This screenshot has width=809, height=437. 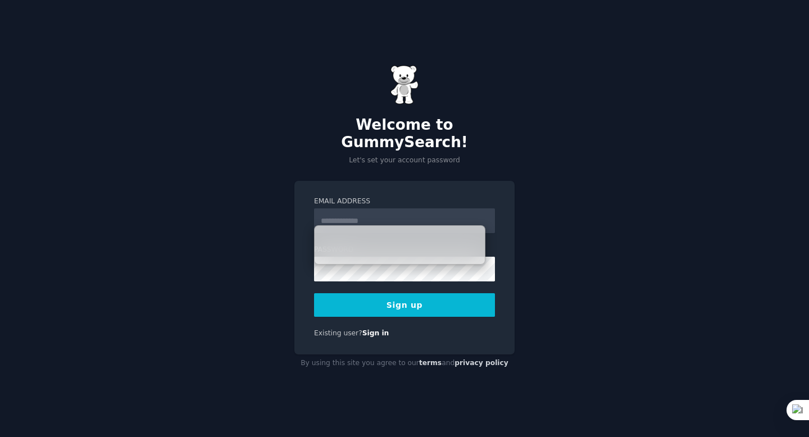 What do you see at coordinates (481, 363) in the screenshot?
I see `a: privacy policy` at bounding box center [481, 363].